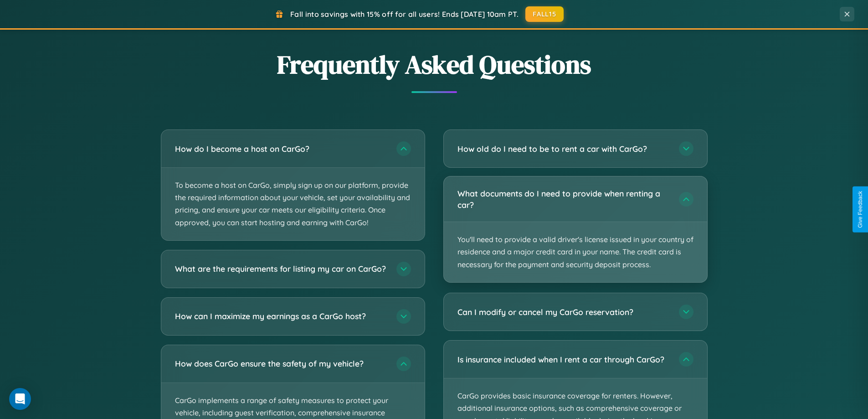 This screenshot has height=419, width=868. I want to click on h3: How can I maximize my earnings as a CarGo host?, so click(281, 316).